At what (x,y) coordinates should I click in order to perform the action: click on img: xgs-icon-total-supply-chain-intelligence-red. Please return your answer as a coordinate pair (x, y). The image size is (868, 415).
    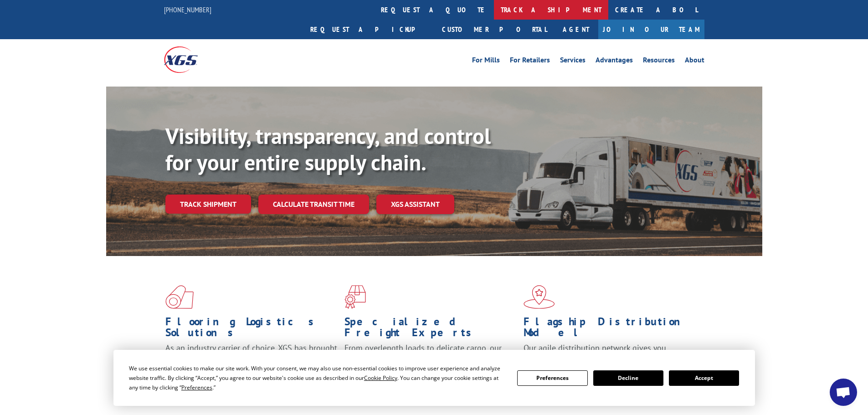
    Looking at the image, I should click on (180, 297).